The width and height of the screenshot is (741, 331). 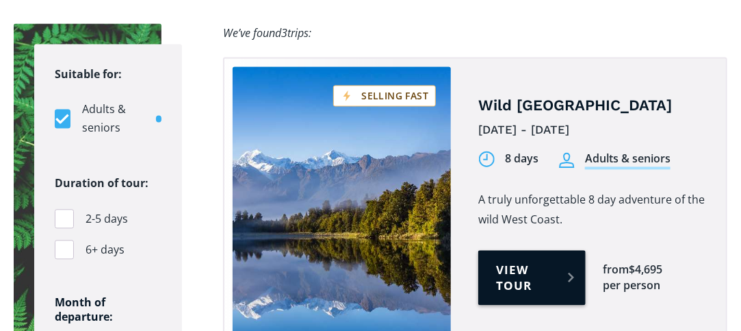 What do you see at coordinates (616, 269) in the screenshot?
I see `div: from` at bounding box center [616, 269].